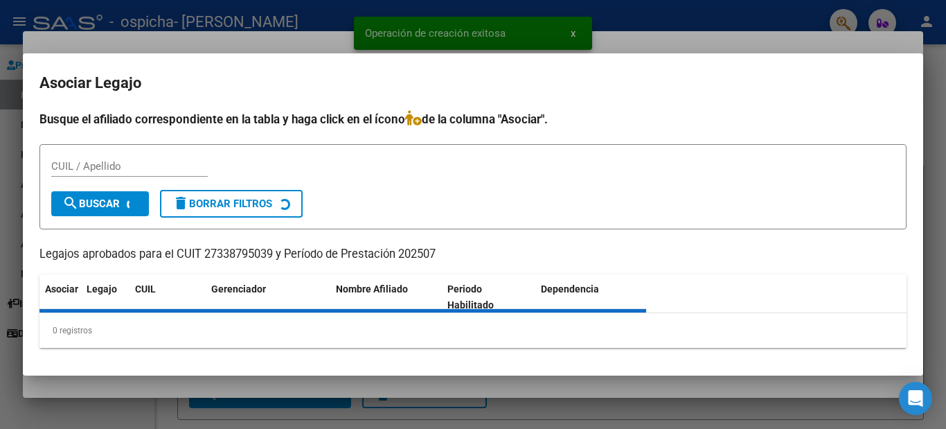 The height and width of the screenshot is (429, 946). I want to click on datatable-header-cell: Legajo, so click(105, 297).